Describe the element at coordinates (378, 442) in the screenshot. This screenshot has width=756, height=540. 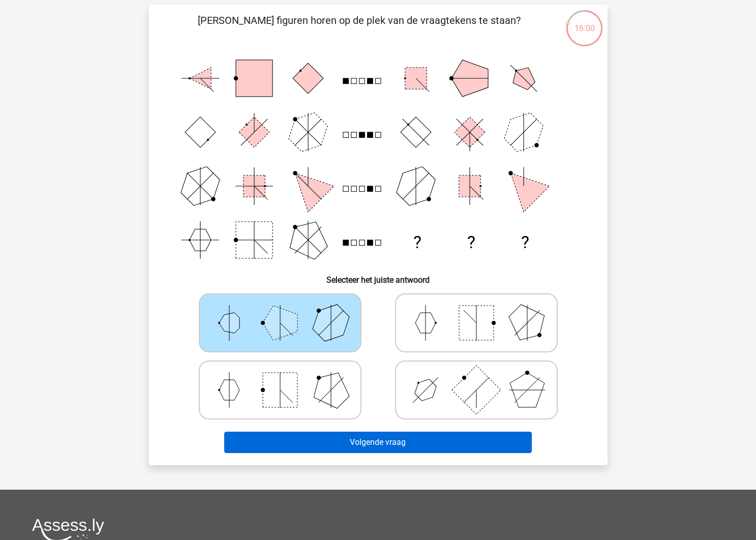
I see `button: Volgende vraag` at that location.